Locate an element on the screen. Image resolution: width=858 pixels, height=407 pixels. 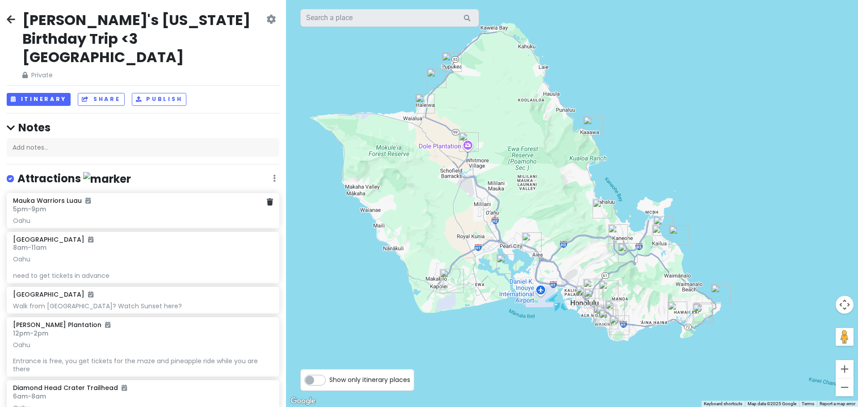
span: Private is located at coordinates (143, 75).